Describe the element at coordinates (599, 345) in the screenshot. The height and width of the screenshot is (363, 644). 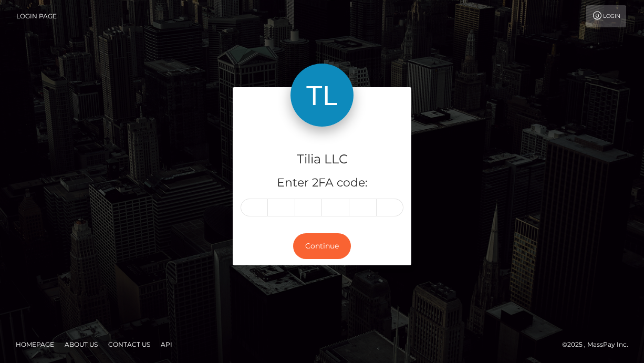
I see `div: © 2025 , MassPay Inc.` at that location.